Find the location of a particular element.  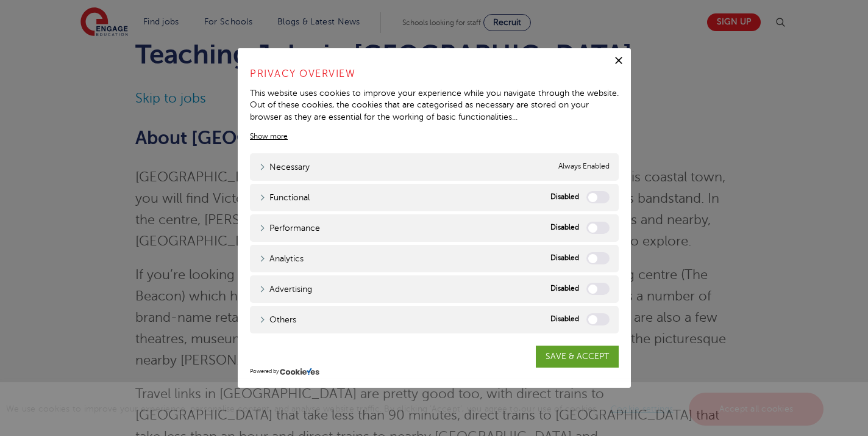

span: We use cookies to improve your experience, personalise content, and analyse website traffic. By c... is located at coordinates (417, 408).